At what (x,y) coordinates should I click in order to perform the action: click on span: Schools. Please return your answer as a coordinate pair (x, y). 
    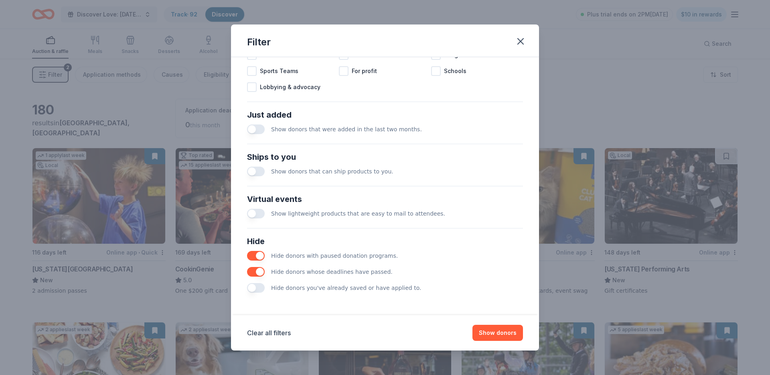
    Looking at the image, I should click on (455, 71).